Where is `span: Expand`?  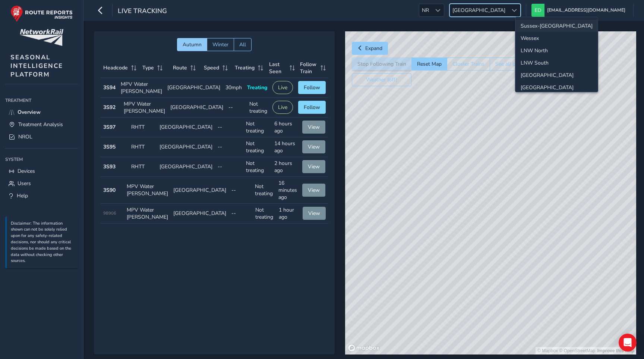
span: Expand is located at coordinates (374, 48).